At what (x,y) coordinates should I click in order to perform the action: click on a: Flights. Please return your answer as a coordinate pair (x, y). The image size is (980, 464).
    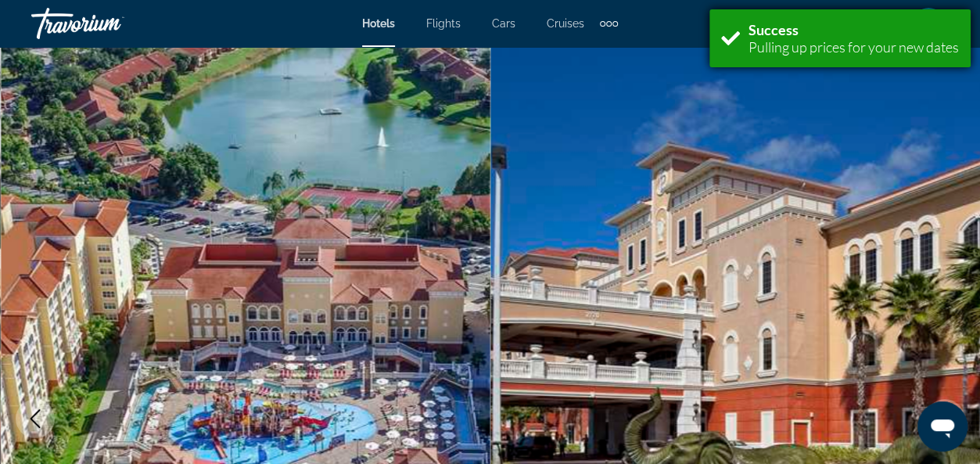
    Looking at the image, I should click on (443, 24).